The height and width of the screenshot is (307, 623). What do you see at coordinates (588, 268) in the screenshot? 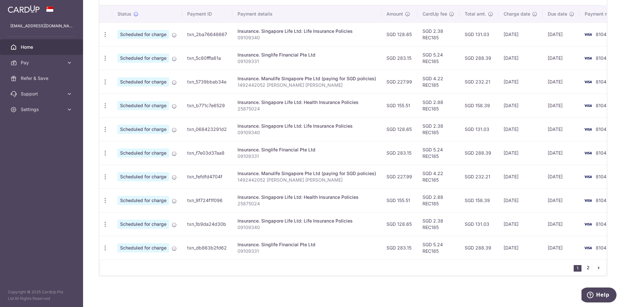
I see `a: 2` at bounding box center [588, 268].